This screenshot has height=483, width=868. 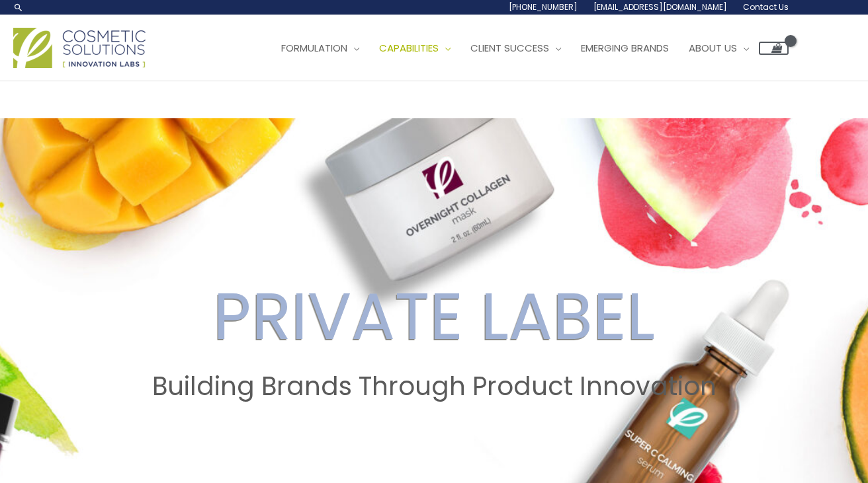 What do you see at coordinates (625, 47) in the screenshot?
I see `span: Emerging Brands` at bounding box center [625, 47].